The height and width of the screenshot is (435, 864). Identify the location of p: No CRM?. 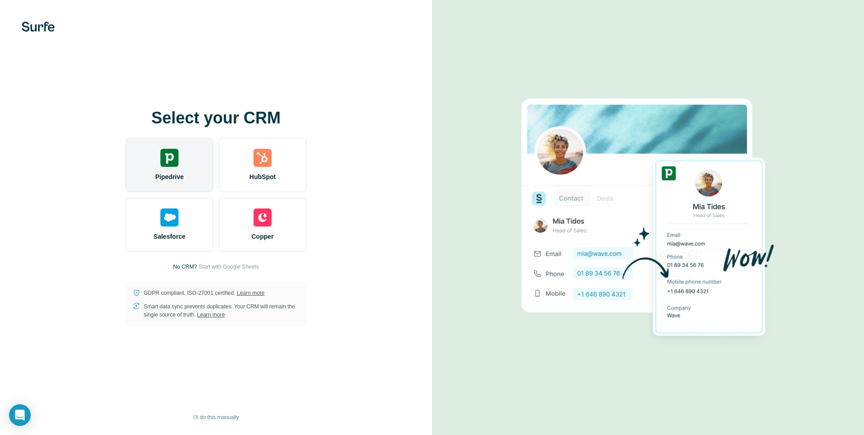
(185, 267).